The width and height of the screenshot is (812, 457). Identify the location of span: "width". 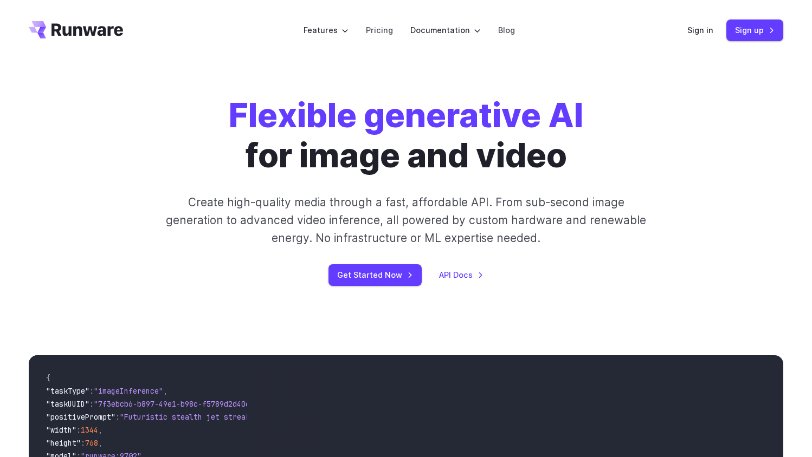
(61, 430).